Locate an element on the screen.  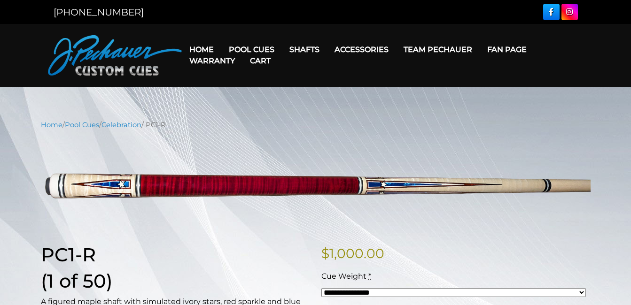
nav: Breadcrumb is located at coordinates (316, 125).